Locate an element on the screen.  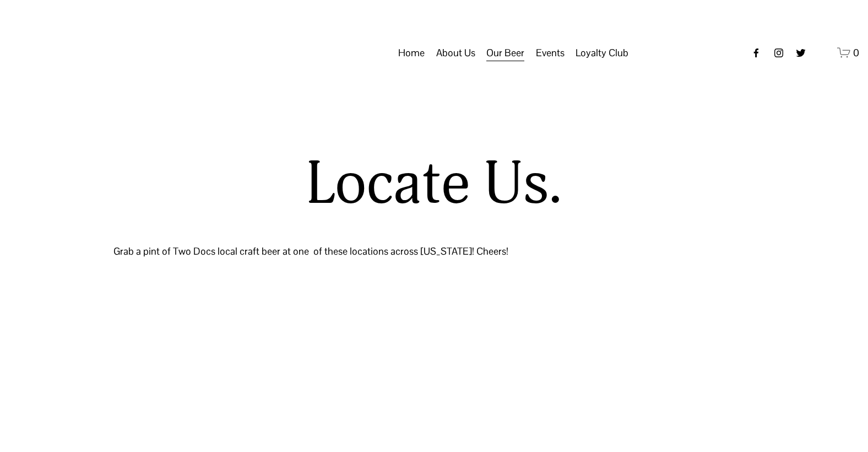
span: Our Beer is located at coordinates (505, 53).